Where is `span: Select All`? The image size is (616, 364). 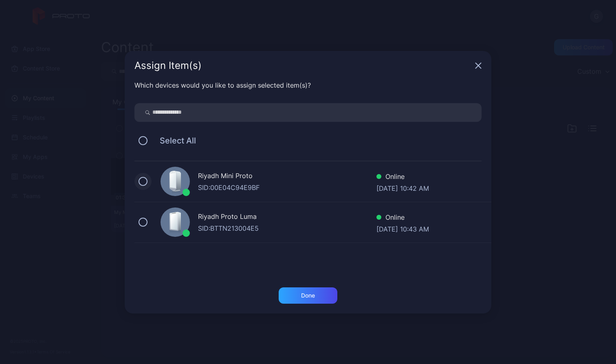 span: Select All is located at coordinates (174, 140).